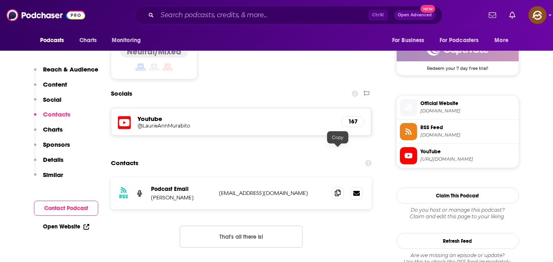 The height and width of the screenshot is (262, 553). What do you see at coordinates (52, 118) in the screenshot?
I see `button: Contacts` at bounding box center [52, 118].